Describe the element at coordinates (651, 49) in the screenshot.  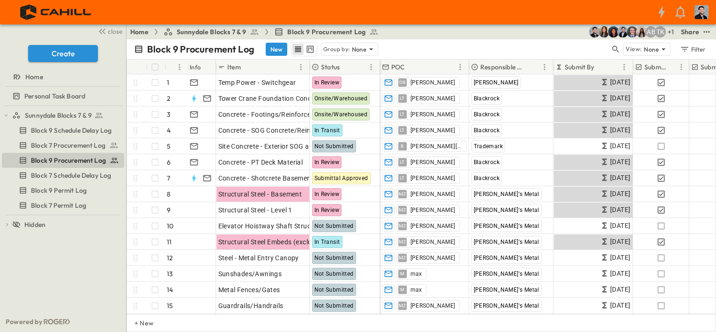
I see `p: None` at that location.